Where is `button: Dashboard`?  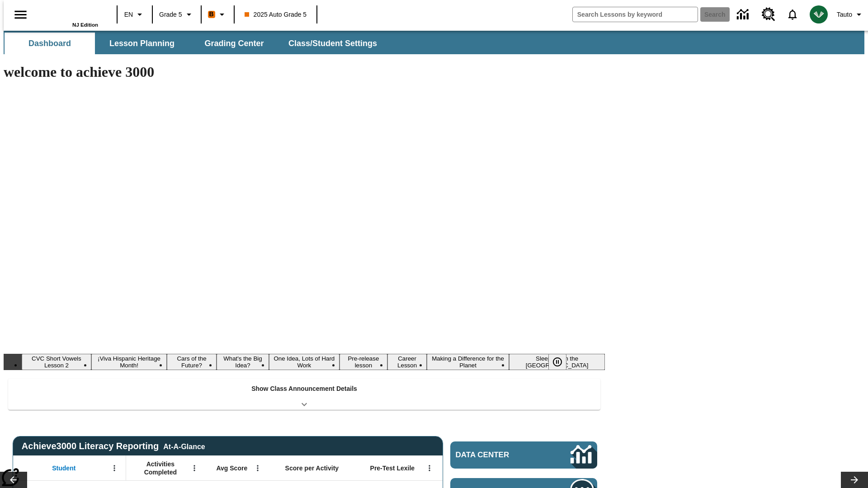
button: Dashboard is located at coordinates (49, 43).